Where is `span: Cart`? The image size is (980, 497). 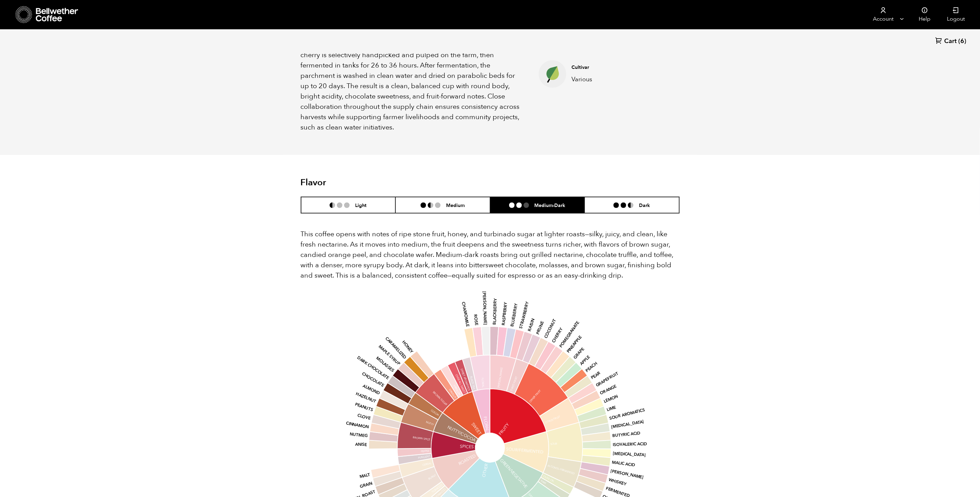 span: Cart is located at coordinates (950, 42).